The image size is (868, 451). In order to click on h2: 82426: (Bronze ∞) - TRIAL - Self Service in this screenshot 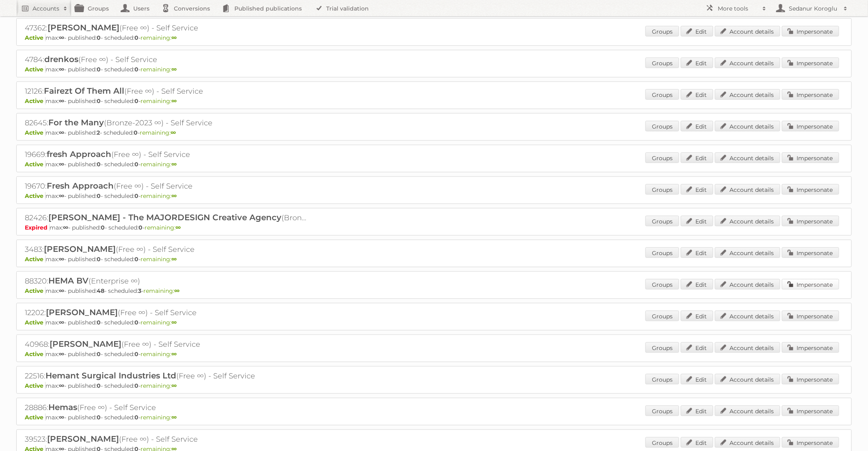, I will do `click(167, 218)`.